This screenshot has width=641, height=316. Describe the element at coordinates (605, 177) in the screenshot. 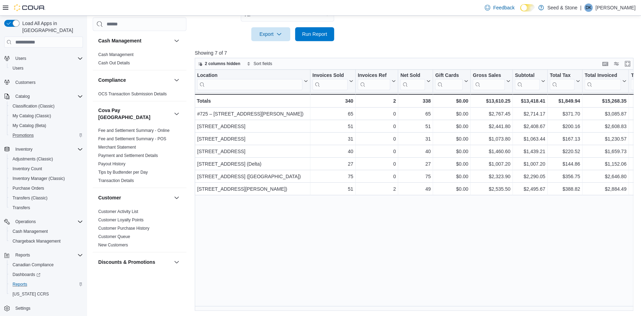

I see `div: $2,646.80` at that location.